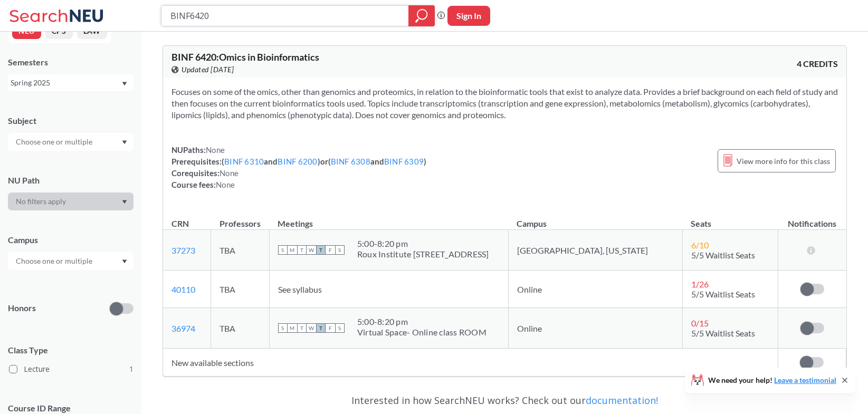 This screenshot has height=414, width=868. Describe the element at coordinates (730, 218) in the screenshot. I see `th: Seats` at that location.